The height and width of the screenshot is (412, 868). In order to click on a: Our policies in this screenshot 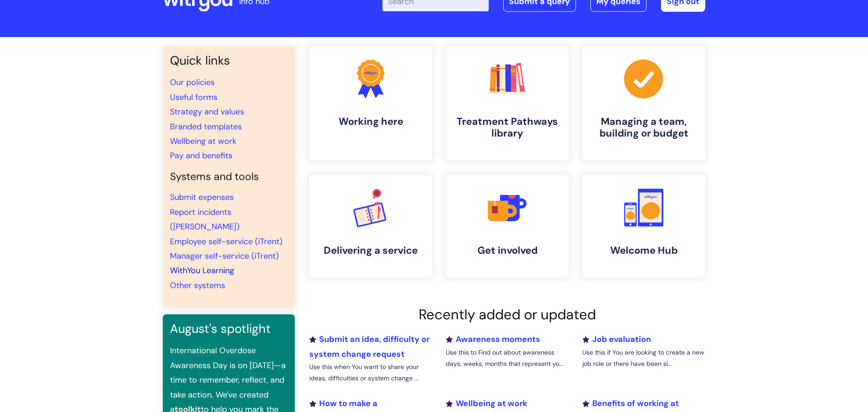, I will do `click(192, 83)`.